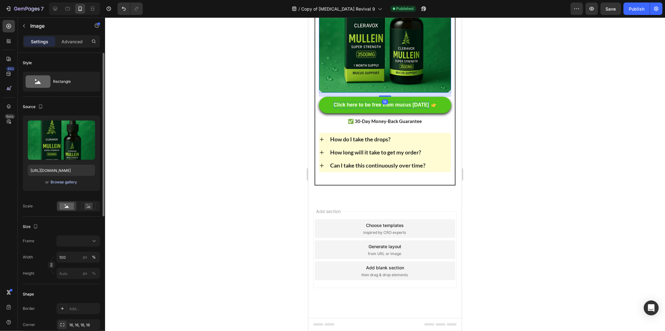  Describe the element at coordinates (33, 107) in the screenshot. I see `div: Source` at that location.